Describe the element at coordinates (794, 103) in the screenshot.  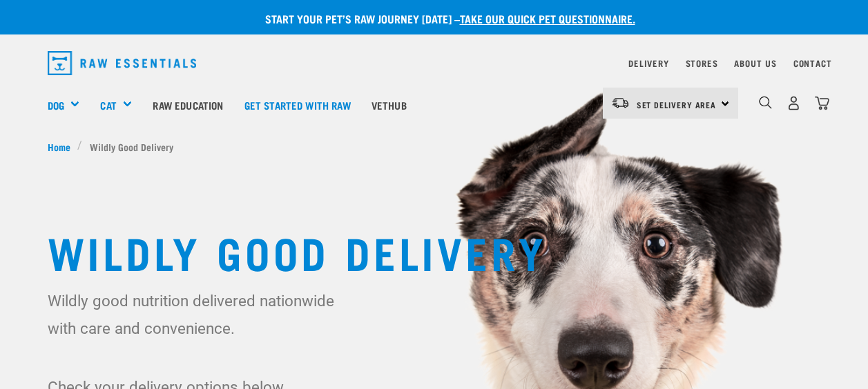
I see `img: user.png` at that location.